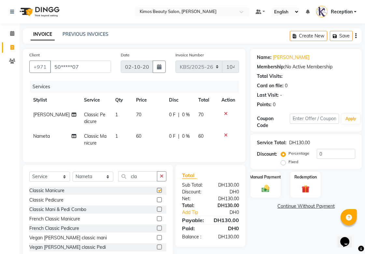  Describe the element at coordinates (55, 219) in the screenshot. I see `div: French Classic Manicure` at that location.